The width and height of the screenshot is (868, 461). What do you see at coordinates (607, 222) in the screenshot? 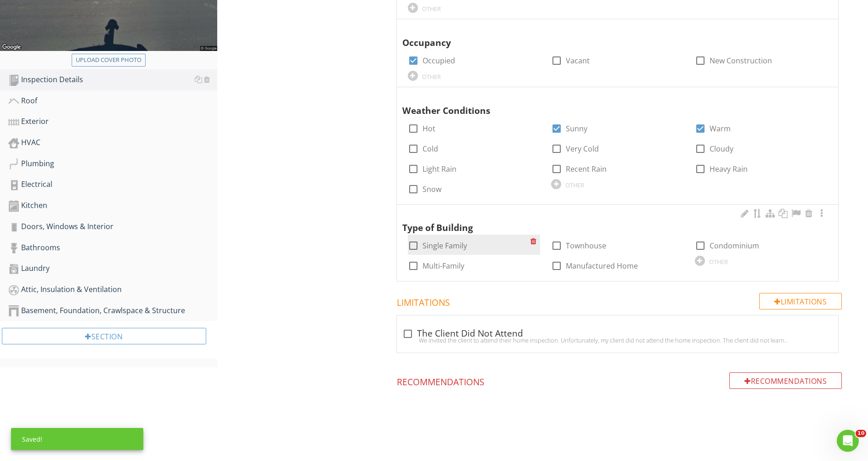
I see `div: Type of Building` at bounding box center [607, 222].